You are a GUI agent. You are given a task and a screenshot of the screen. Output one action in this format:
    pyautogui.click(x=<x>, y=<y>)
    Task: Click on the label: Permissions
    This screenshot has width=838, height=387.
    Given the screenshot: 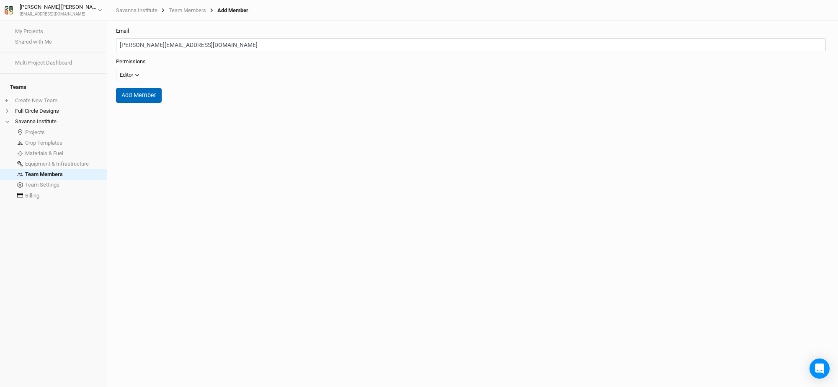 What is the action you would take?
    pyautogui.click(x=131, y=62)
    